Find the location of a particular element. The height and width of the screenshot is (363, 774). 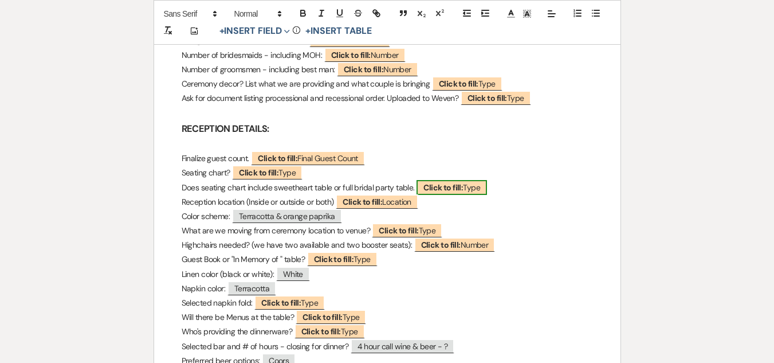

p: Linen color (black or white): is located at coordinates (387, 274).